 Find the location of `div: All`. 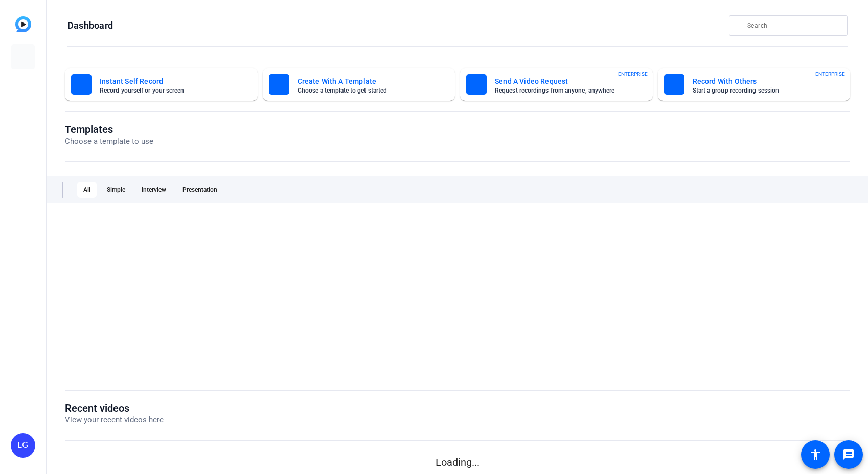

div: All is located at coordinates (87, 190).